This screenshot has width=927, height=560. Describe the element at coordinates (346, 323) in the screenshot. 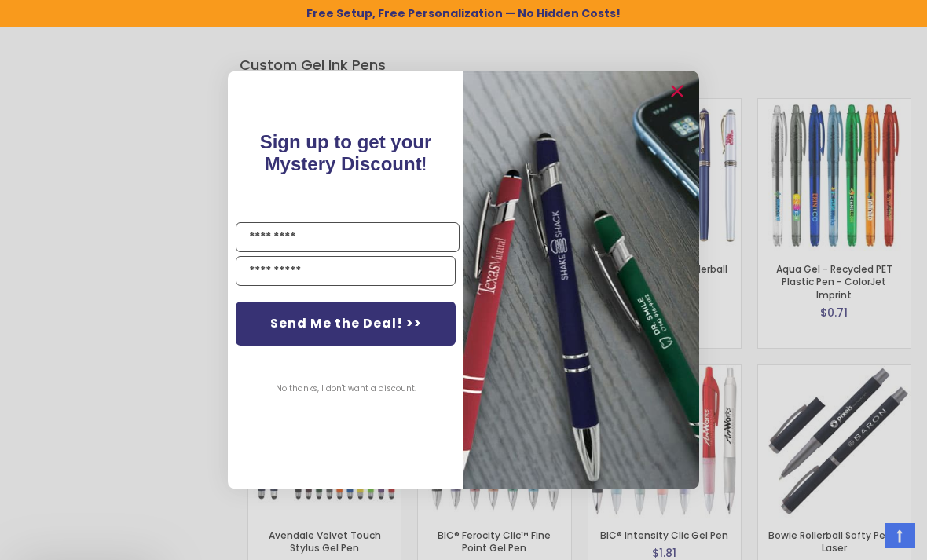

I see `button: Send Me the Deal! >>` at that location.